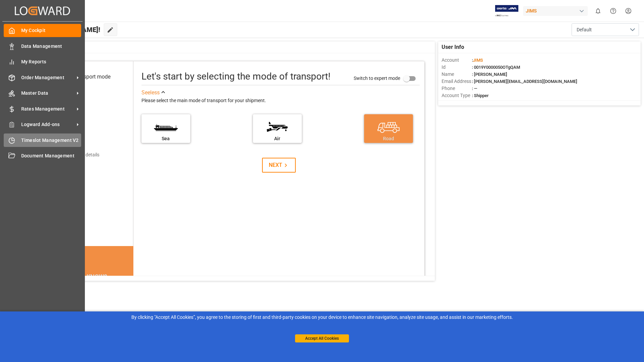 This screenshot has height=362, width=644. I want to click on button: Help Center, so click(613, 11).